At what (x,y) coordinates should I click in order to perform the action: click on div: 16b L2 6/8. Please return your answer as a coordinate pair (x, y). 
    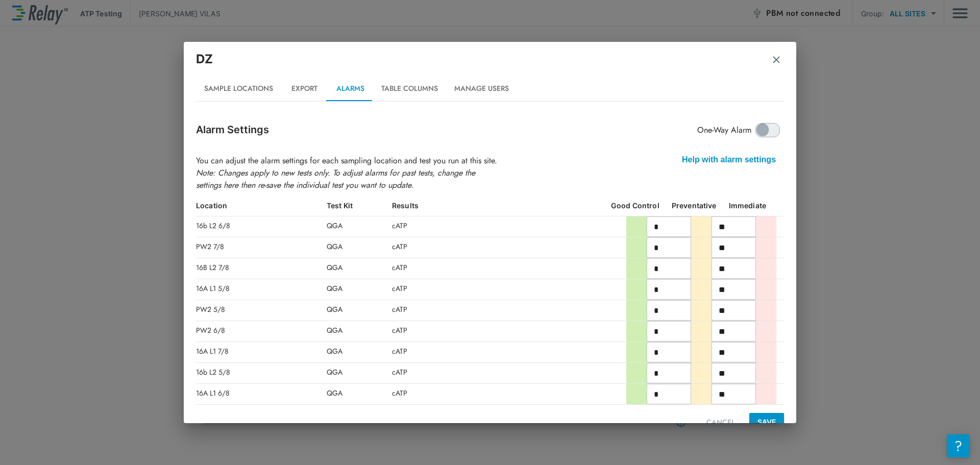
    Looking at the image, I should click on (261, 227).